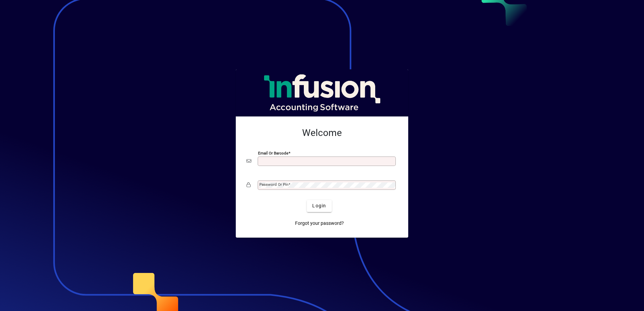 This screenshot has height=311, width=644. What do you see at coordinates (319, 206) in the screenshot?
I see `button: Login` at bounding box center [319, 206].